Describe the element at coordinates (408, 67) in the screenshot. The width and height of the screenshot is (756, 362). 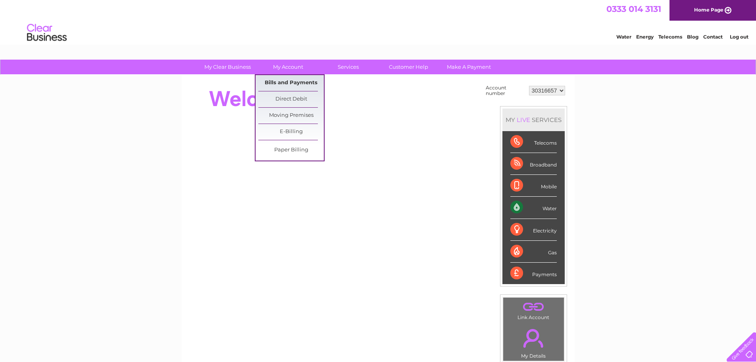
I see `a: Customer Help` at that location.